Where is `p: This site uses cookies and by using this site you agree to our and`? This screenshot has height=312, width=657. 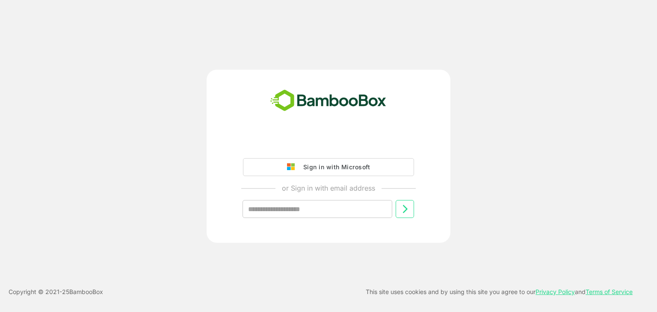 p: This site uses cookies and by using this site you agree to our and is located at coordinates (499, 292).